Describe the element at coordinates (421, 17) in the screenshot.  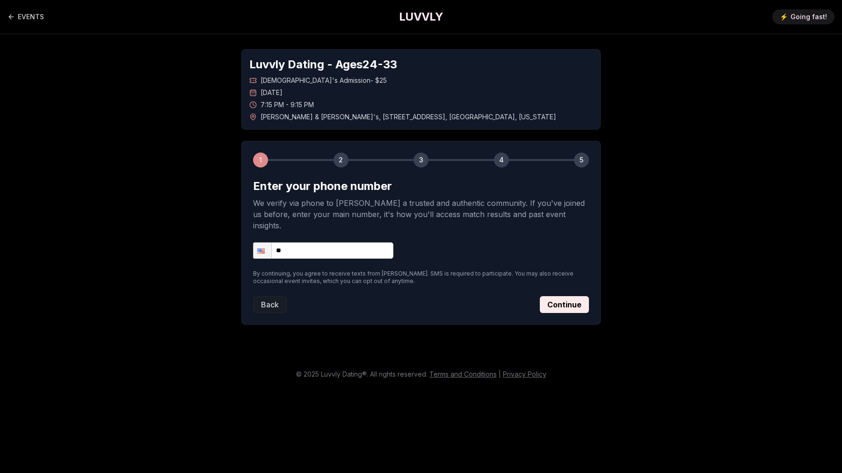
I see `a: LUVVLY` at that location.